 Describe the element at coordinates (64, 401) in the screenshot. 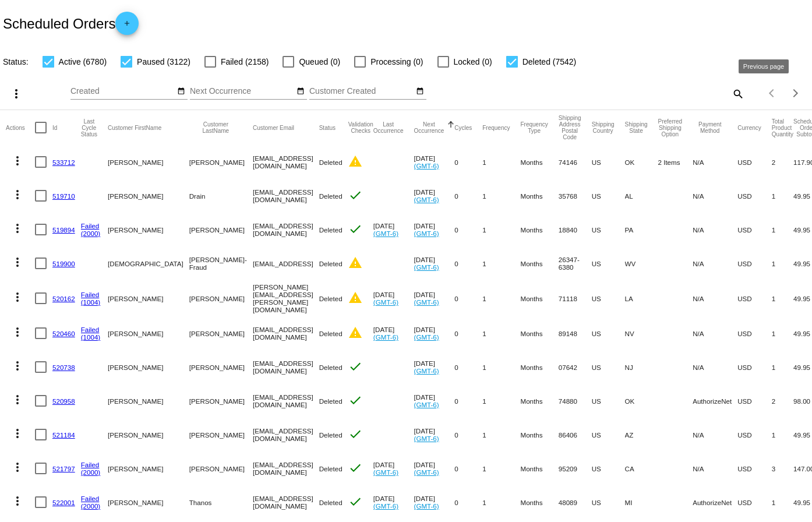

I see `a: 520958` at that location.